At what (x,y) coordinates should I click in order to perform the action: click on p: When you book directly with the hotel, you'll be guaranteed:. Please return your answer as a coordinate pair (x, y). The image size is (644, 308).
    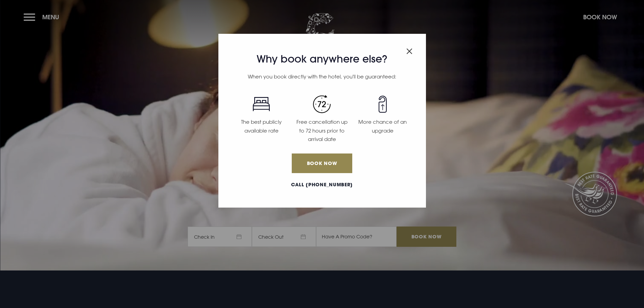
    Looking at the image, I should click on (322, 77).